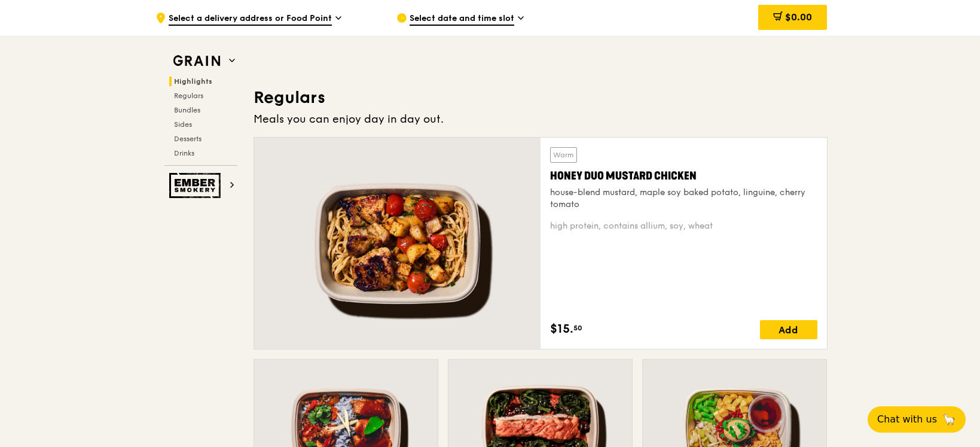 This screenshot has height=447, width=980. Describe the element at coordinates (184, 153) in the screenshot. I see `span: Drinks` at that location.